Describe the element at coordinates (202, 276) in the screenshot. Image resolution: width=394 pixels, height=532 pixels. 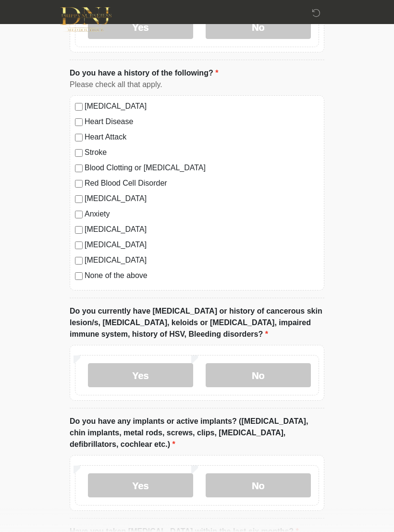
I see `label: None of the above` at that location.